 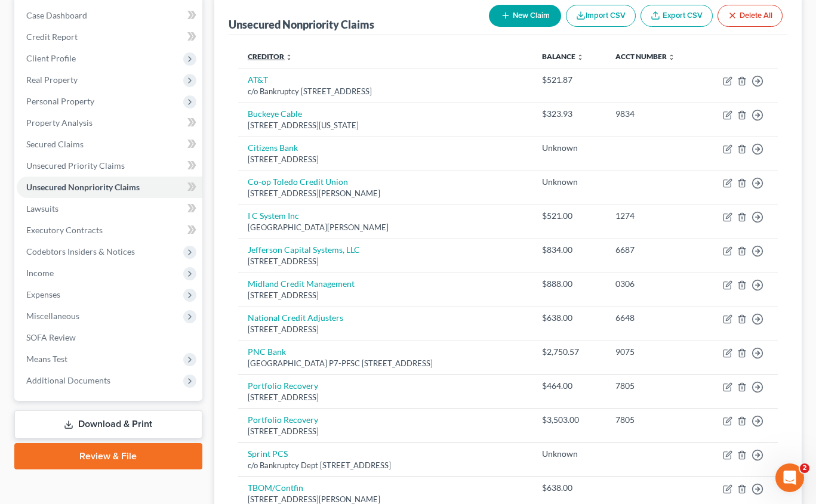 What do you see at coordinates (304, 250) in the screenshot?
I see `a: Jefferson Capital Systems, LLC` at bounding box center [304, 250].